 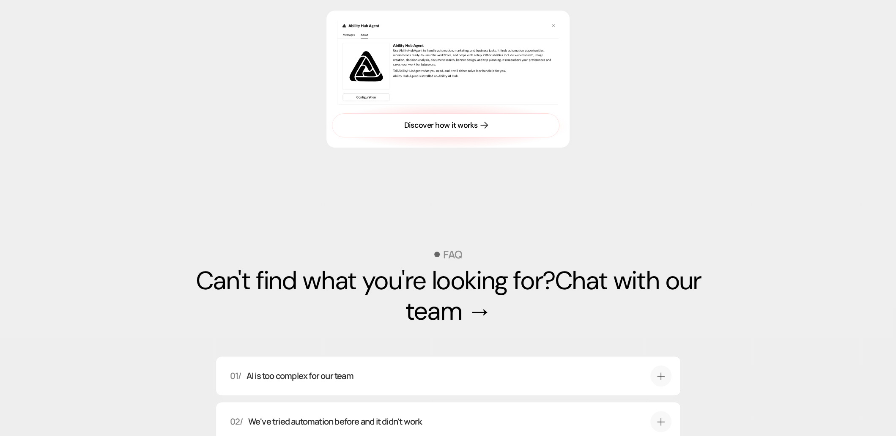 What do you see at coordinates (555, 296) in the screenshot?
I see `a: Chat with our team →` at bounding box center [555, 296].